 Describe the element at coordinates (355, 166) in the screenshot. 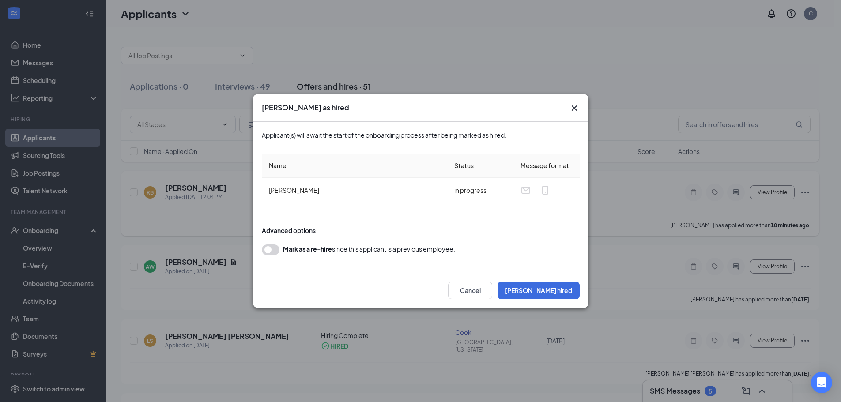

I see `th: Name` at that location.